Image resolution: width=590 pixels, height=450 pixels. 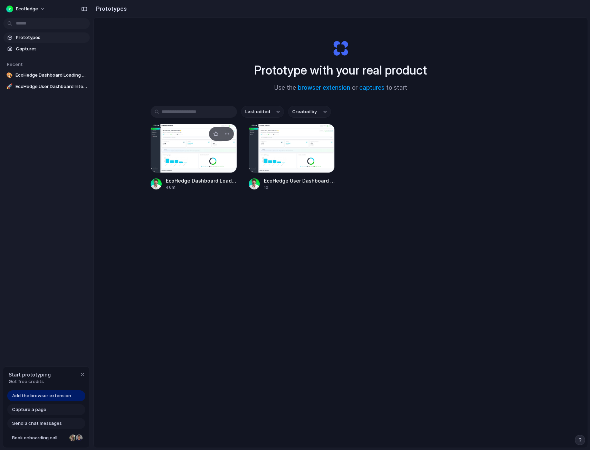 What do you see at coordinates (46, 438) in the screenshot?
I see `a: Book onboarding call` at bounding box center [46, 438].